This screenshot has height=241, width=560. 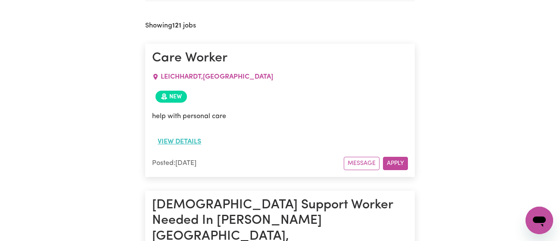 What do you see at coordinates (280, 59) in the screenshot?
I see `h1: Care Worker` at bounding box center [280, 59].